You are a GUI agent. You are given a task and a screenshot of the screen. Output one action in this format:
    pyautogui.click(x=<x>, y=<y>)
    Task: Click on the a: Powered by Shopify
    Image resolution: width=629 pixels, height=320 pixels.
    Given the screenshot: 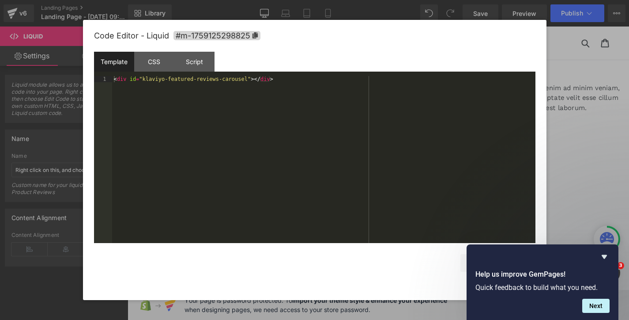 What is the action you would take?
    pyautogui.click(x=309, y=269)
    